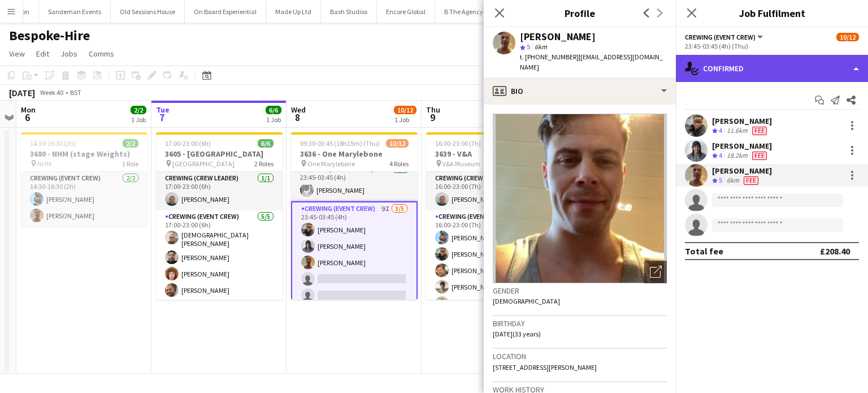 The width and height of the screenshot is (868, 393). Describe the element at coordinates (771, 68) in the screenshot. I see `div: Confirmed` at that location.